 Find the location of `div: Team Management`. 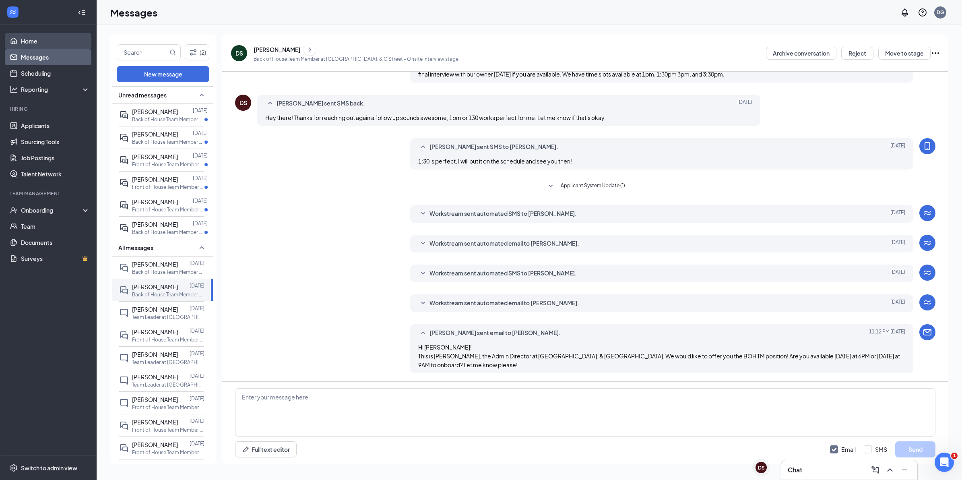

div: Team Management is located at coordinates (49, 193).